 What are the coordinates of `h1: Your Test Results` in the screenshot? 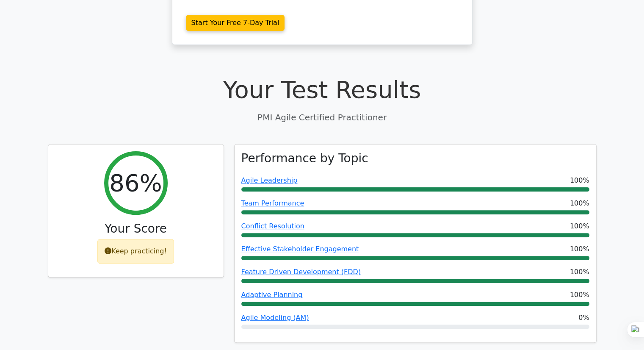 It's located at (322, 89).